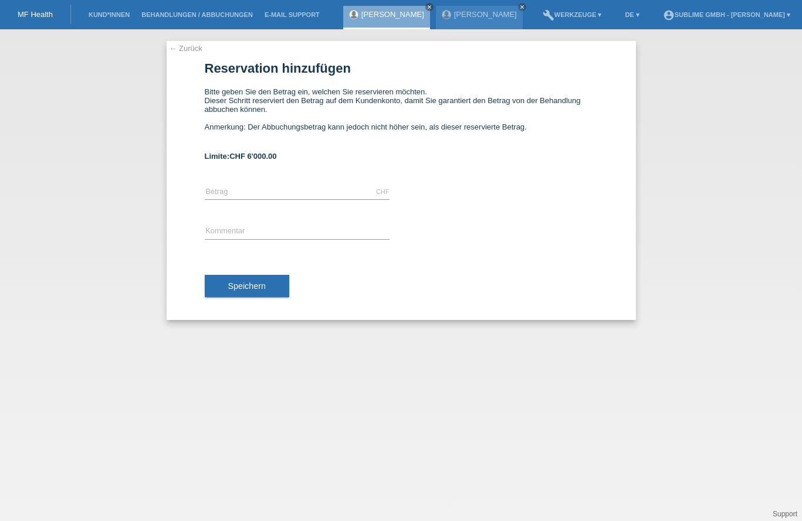  What do you see at coordinates (382, 192) in the screenshot?
I see `div: CHF` at bounding box center [382, 192].